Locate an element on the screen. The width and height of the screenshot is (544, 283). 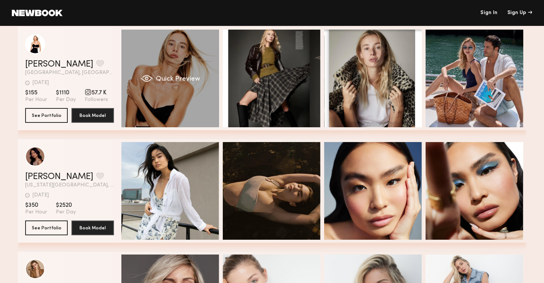
span: $155 is located at coordinates (36, 93).